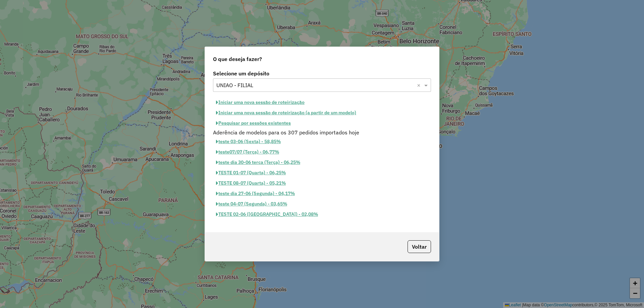 Image resolution: width=644 pixels, height=308 pixels. Describe the element at coordinates (251, 173) in the screenshot. I see `button: TESTE 01-07 (Quarta) - 06,25%` at that location.